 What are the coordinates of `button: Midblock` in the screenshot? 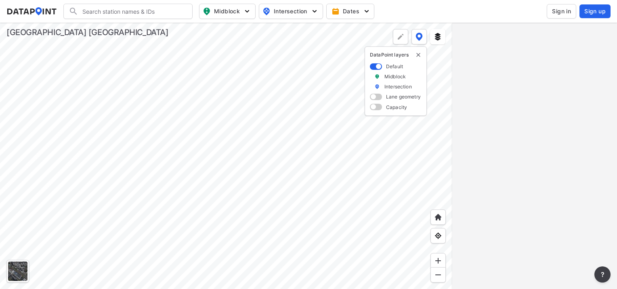 It's located at (227, 11).